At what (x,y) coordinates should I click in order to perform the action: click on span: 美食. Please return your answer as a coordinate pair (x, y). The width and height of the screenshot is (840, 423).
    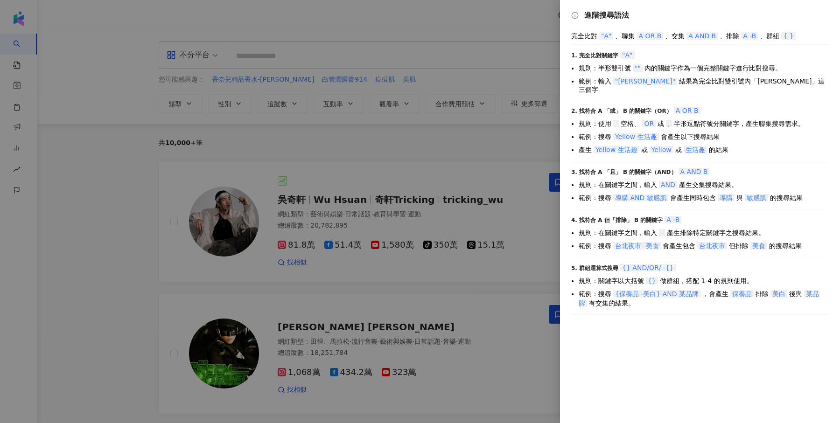
    Looking at the image, I should click on (758, 246).